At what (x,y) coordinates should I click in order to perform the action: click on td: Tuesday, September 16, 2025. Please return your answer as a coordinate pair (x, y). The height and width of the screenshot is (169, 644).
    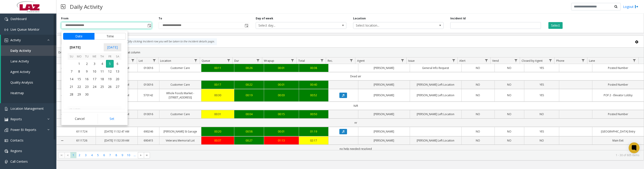
    Looking at the image, I should click on (87, 79).